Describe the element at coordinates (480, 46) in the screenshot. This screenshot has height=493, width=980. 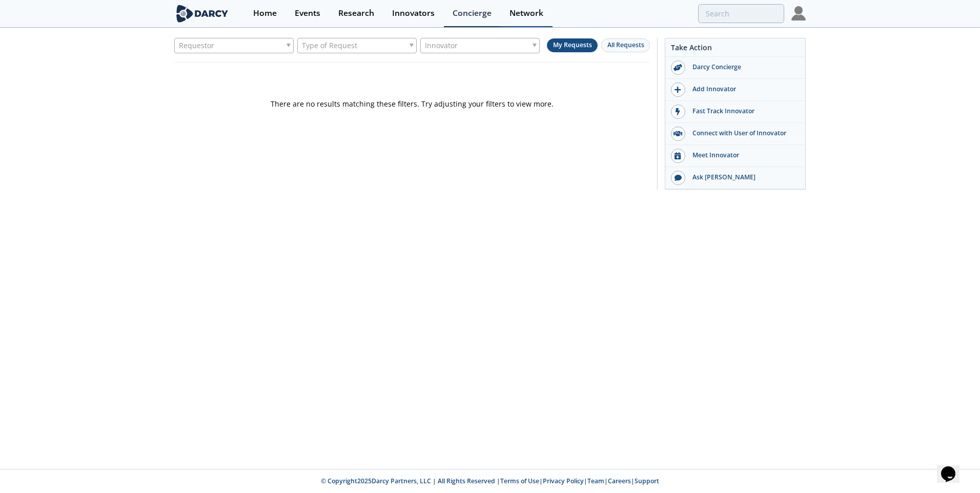
I see `div: Innovator` at that location.